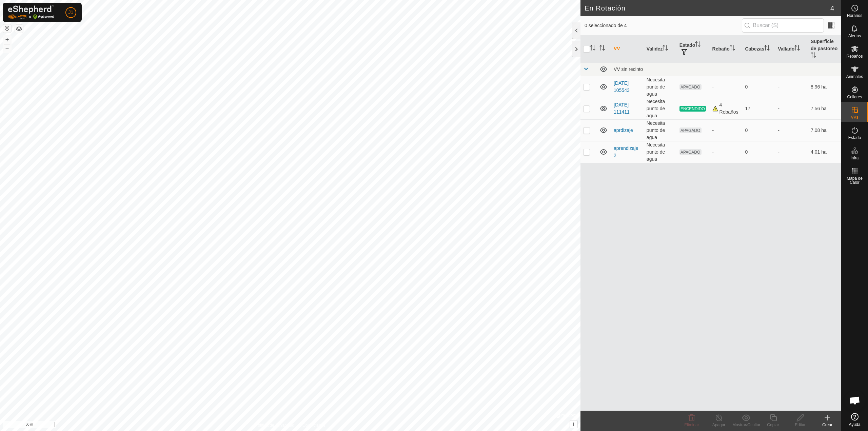  Describe the element at coordinates (791, 49) in the screenshot. I see `th: Vallado` at that location.